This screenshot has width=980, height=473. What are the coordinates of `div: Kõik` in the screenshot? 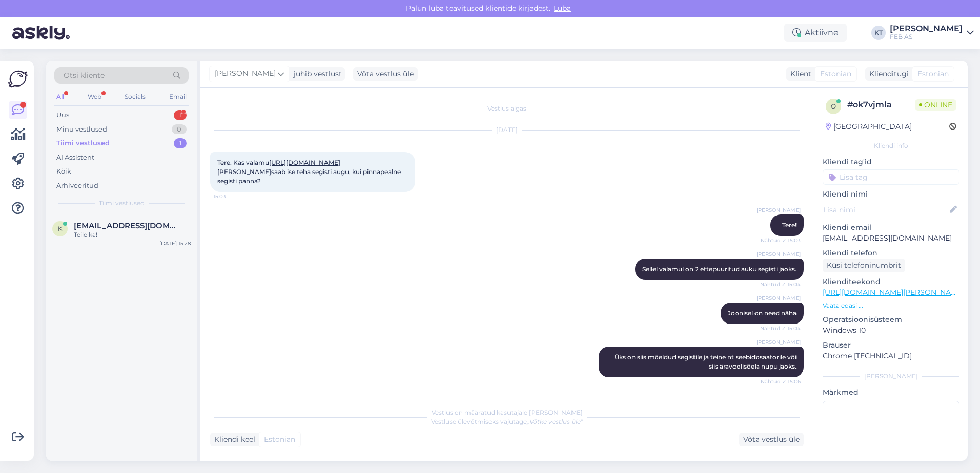 It's located at (63, 171).